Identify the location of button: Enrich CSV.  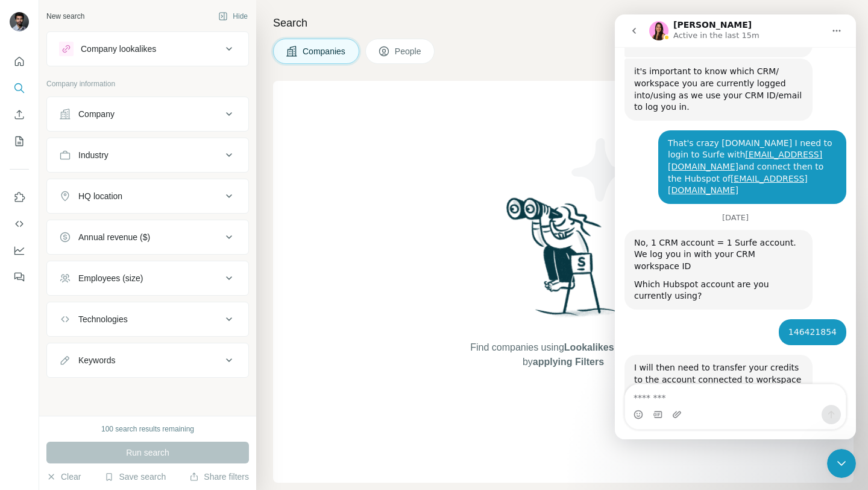
(19, 114).